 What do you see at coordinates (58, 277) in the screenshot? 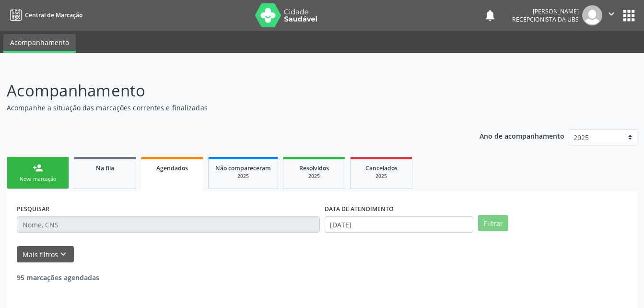
I see `strong: 95 marcações agendadas` at bounding box center [58, 277].